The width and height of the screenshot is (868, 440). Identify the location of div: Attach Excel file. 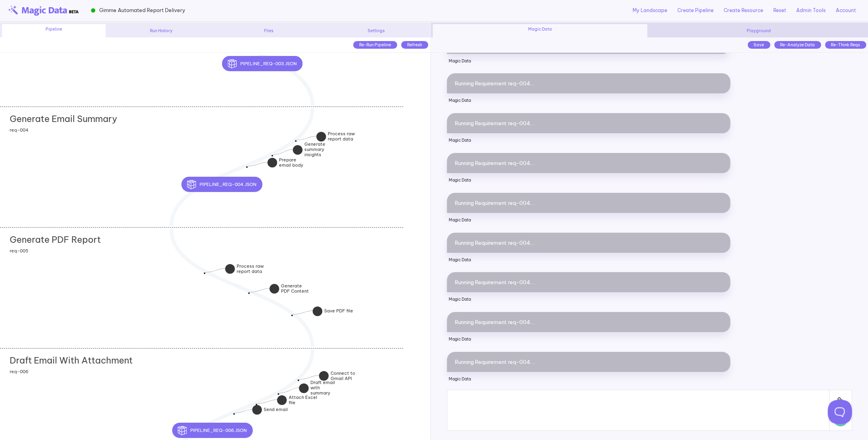
(277, 409).